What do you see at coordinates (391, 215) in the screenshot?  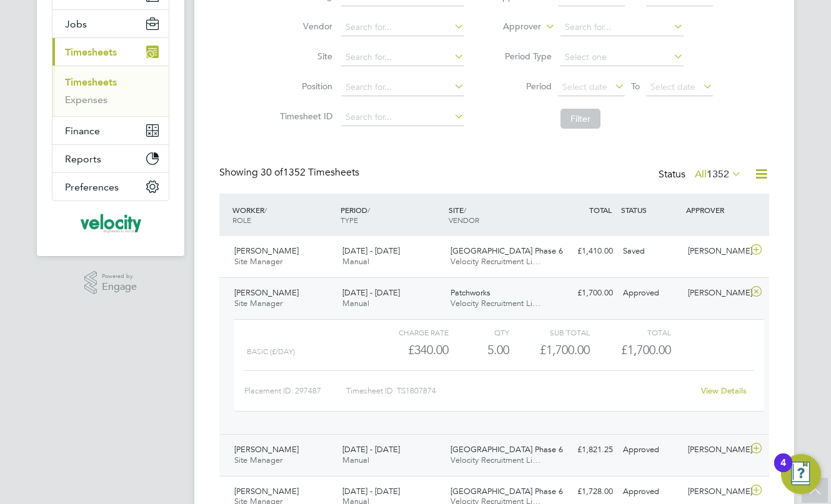 I see `div: PERIOD` at bounding box center [391, 215].